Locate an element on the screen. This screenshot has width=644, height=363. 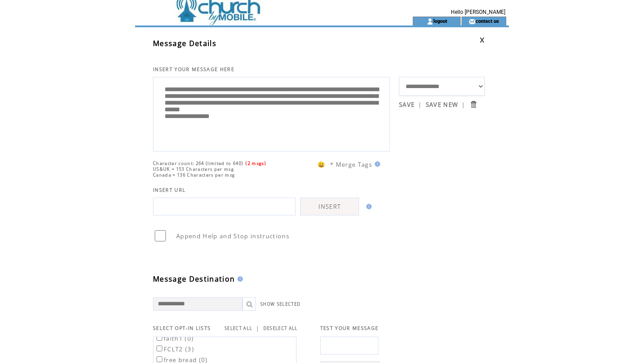
span: Append Help and Stop instructions is located at coordinates (233, 236).